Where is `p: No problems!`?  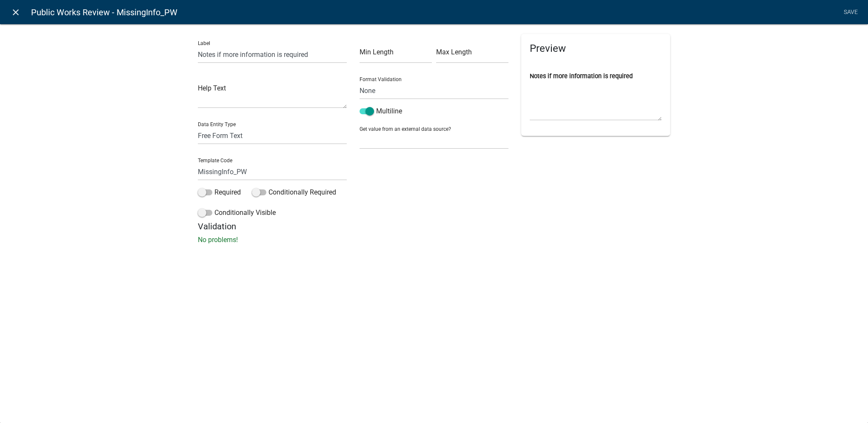 p: No problems! is located at coordinates (434, 240).